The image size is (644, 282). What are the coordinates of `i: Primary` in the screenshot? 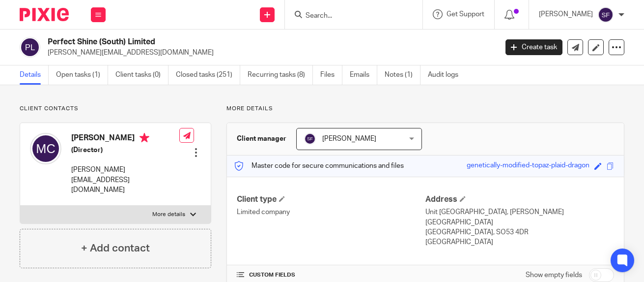 It's located at (144, 138).